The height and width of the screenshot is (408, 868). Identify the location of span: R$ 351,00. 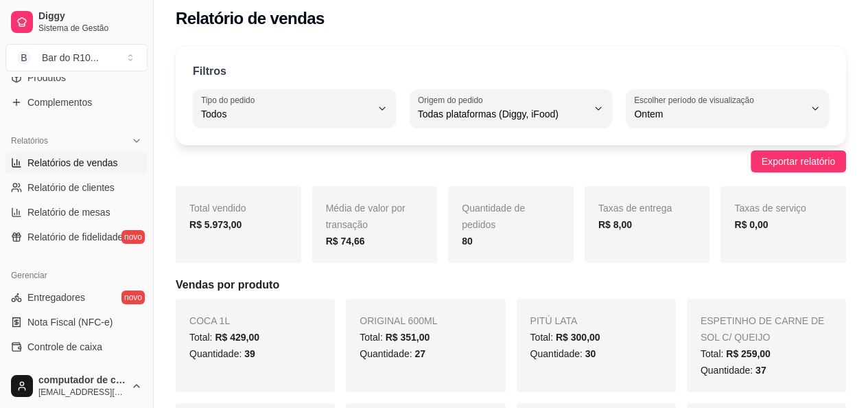
(408, 337).